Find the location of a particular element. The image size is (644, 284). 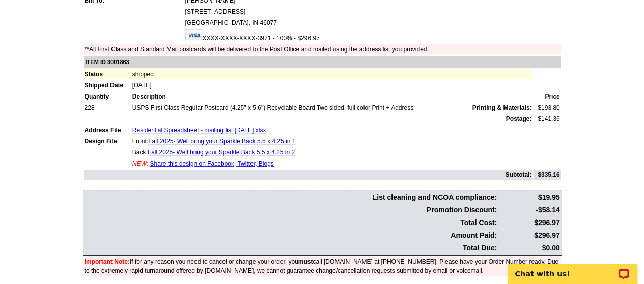

td: Design File is located at coordinates (108, 141).